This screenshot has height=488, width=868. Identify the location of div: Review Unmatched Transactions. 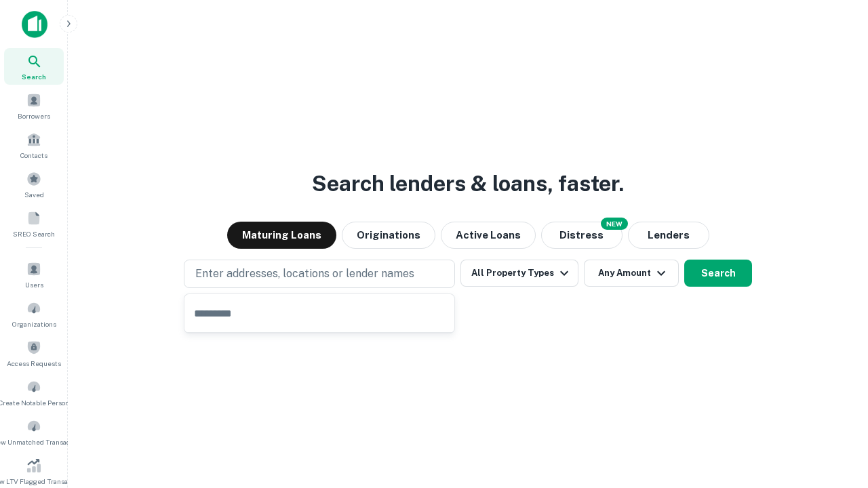
(34, 431).